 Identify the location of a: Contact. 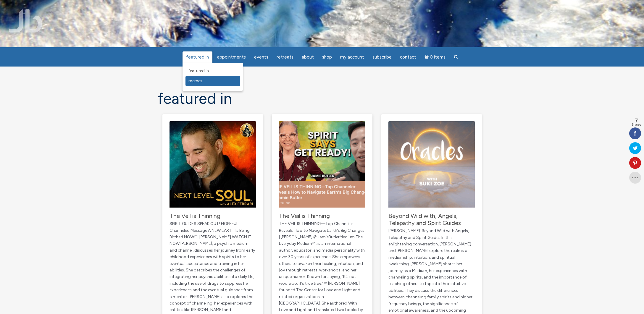
(408, 57).